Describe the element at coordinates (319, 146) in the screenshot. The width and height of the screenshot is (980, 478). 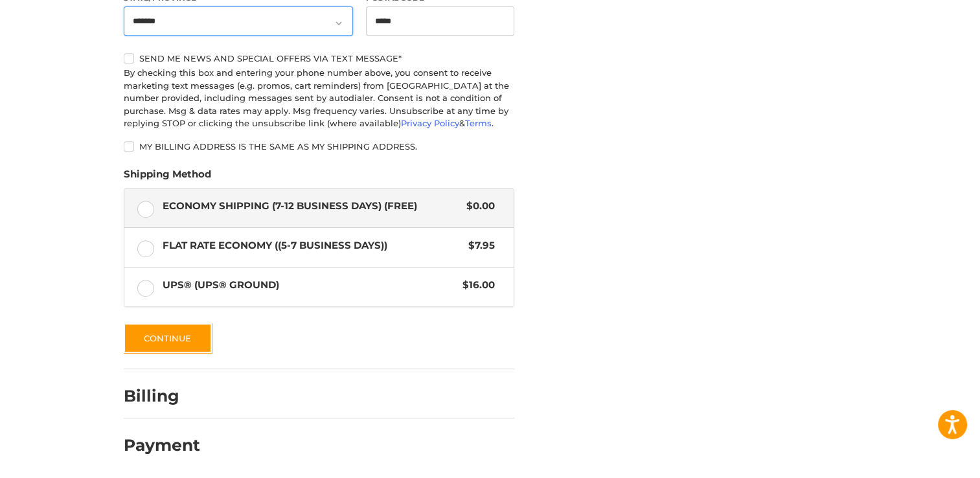
I see `label: My billing address is the same as my shipping address.` at that location.